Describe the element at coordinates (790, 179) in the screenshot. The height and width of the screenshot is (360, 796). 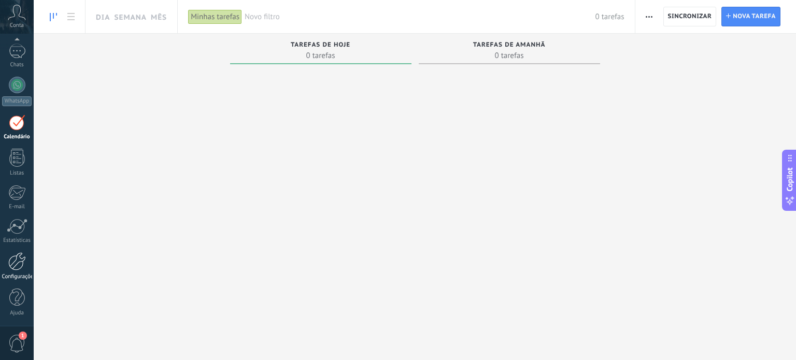
I see `span: Copilot` at that location.